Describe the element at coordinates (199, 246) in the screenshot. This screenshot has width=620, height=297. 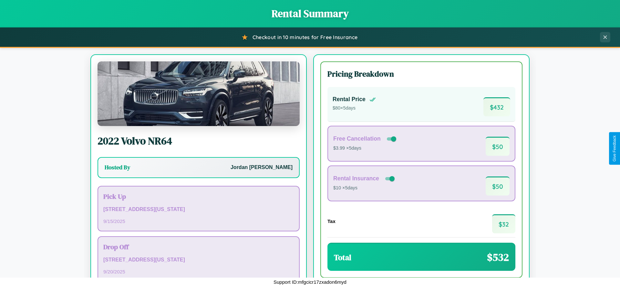
I see `h3: Drop Off` at that location.